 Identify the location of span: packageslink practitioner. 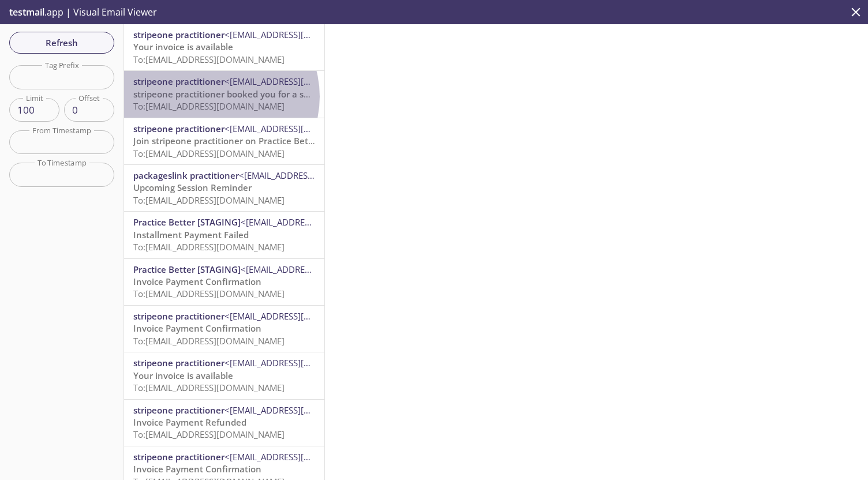
(185, 175).